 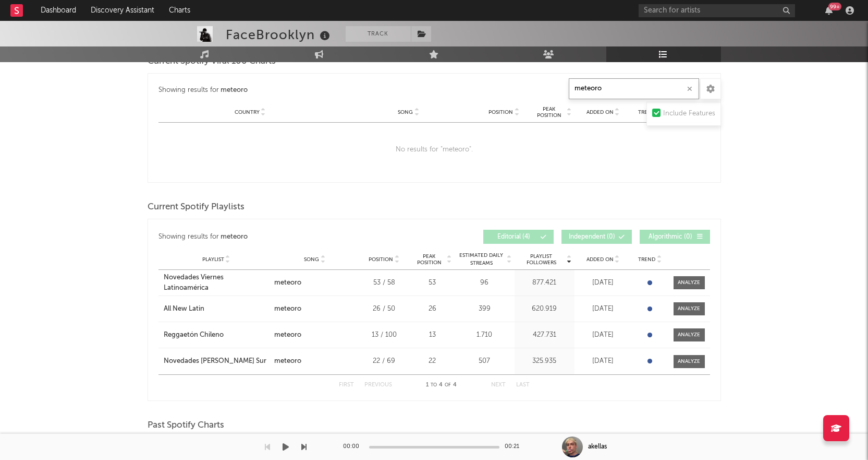 I want to click on div: 96, so click(x=484, y=283).